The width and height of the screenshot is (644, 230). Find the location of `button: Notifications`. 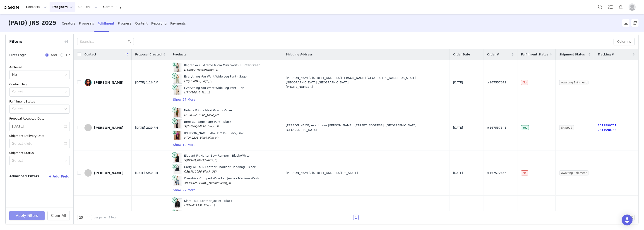

button: Notifications is located at coordinates (621, 7).